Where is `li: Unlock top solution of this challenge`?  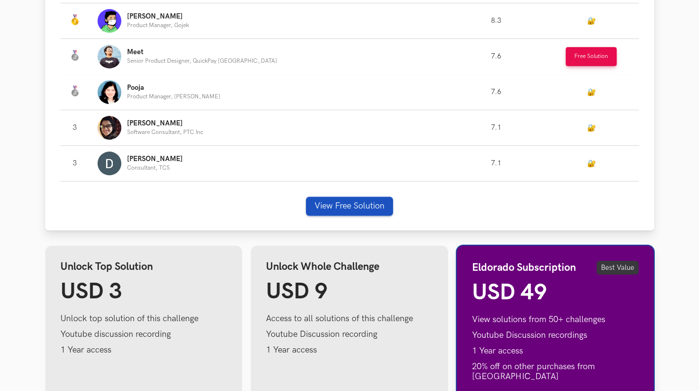 li: Unlock top solution of this challenge is located at coordinates (144, 319).